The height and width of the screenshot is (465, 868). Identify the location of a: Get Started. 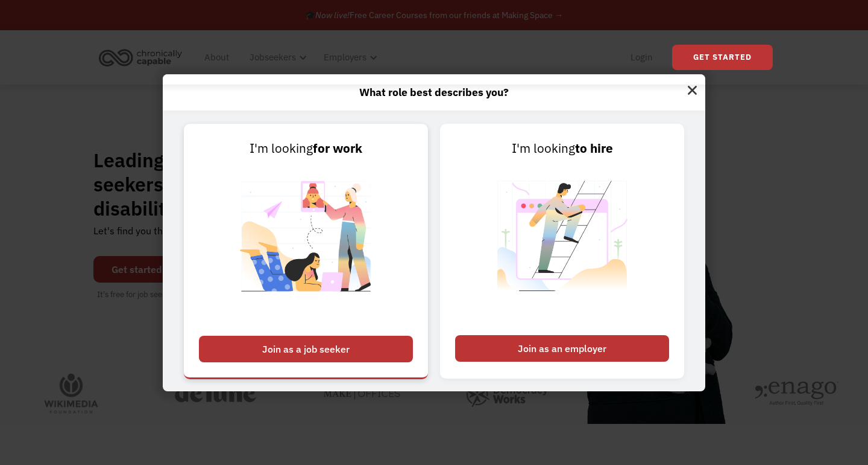
(722, 57).